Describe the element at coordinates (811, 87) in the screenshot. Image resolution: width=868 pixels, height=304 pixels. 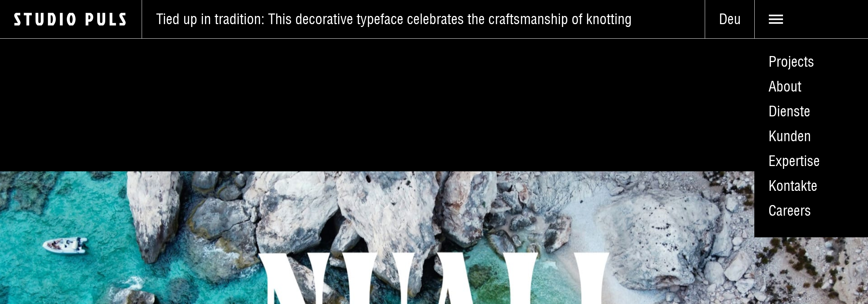
I see `a: About` at that location.